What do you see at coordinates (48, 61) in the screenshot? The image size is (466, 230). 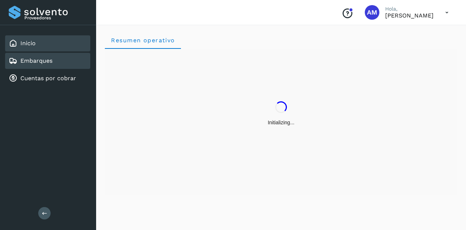 I see `div: Embarques` at bounding box center [48, 61].